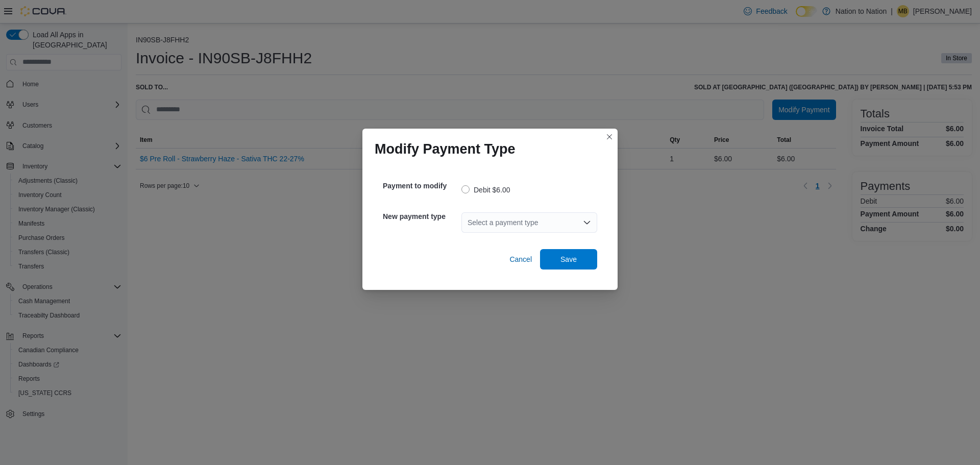  I want to click on button: Save, so click(569, 260).